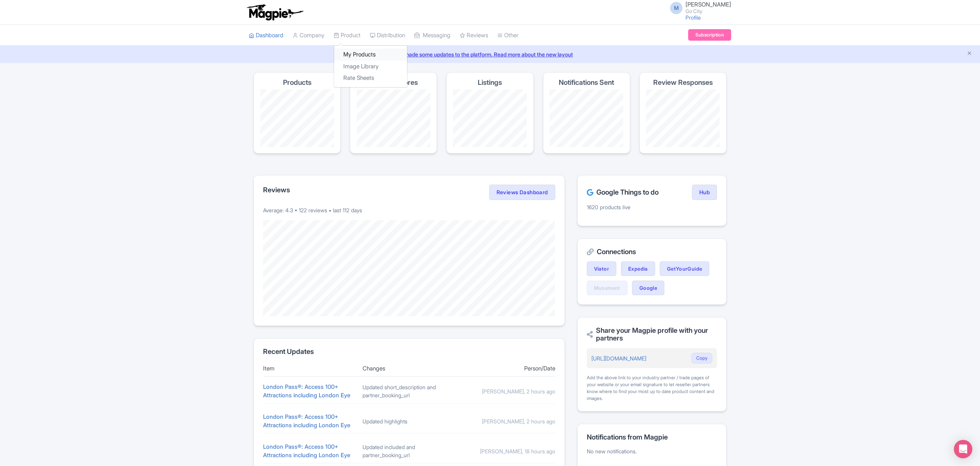 The image size is (980, 466). Describe the element at coordinates (308, 35) in the screenshot. I see `a: Company` at that location.